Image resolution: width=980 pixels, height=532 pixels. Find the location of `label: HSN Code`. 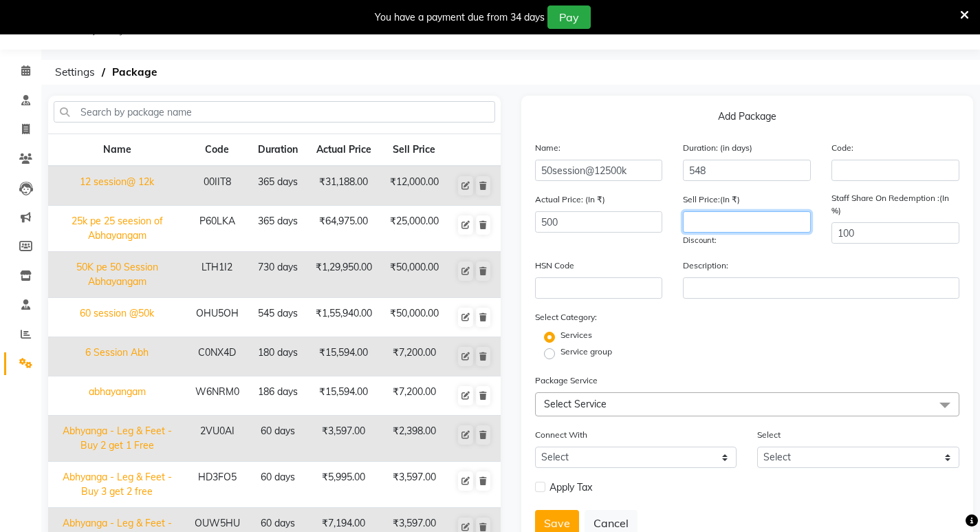

label: HSN Code is located at coordinates (554, 266).